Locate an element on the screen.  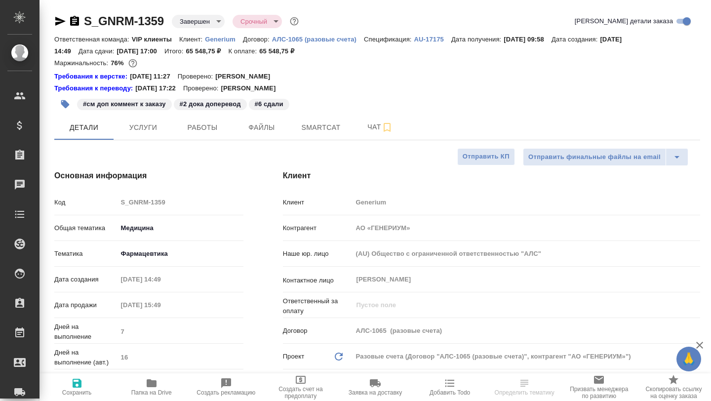
p: Контрагент is located at coordinates (317, 228).